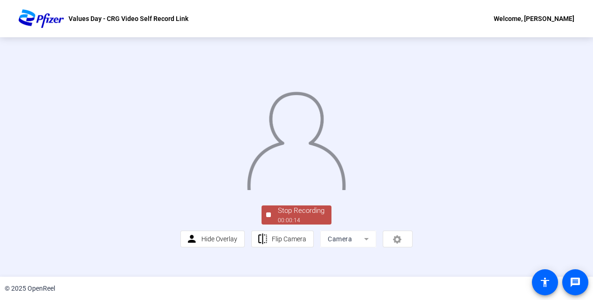 The height and width of the screenshot is (300, 593). I want to click on button: Stop Recording00:00:14, so click(297, 215).